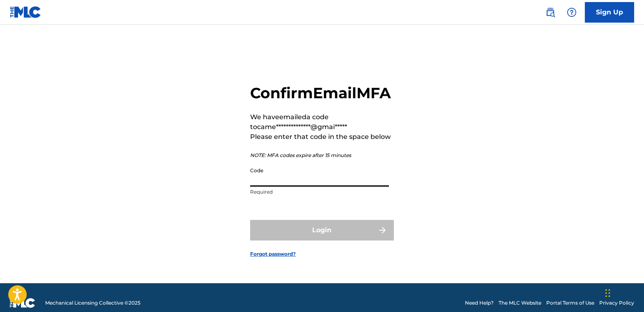 The height and width of the screenshot is (312, 644). What do you see at coordinates (23, 303) in the screenshot?
I see `img: logo` at bounding box center [23, 303].